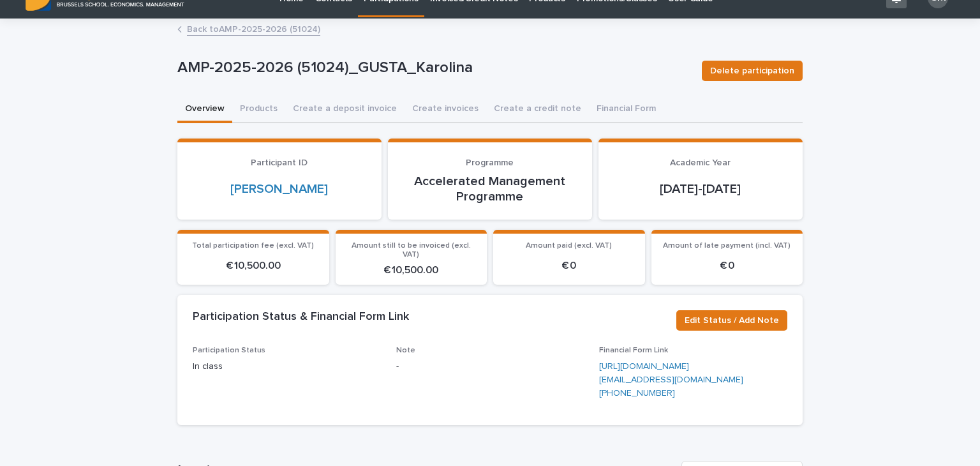  What do you see at coordinates (569, 246) in the screenshot?
I see `span: Amount paid (excl. VAT)` at bounding box center [569, 246].